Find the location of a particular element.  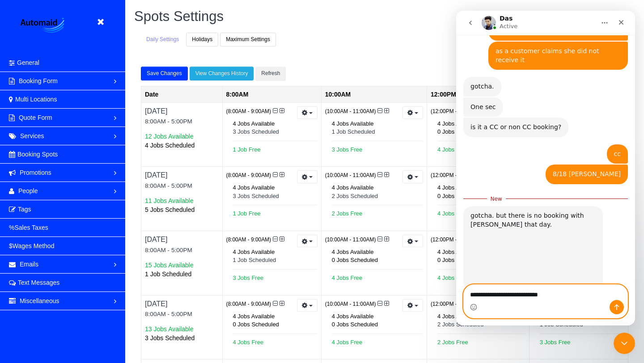

button: Home is located at coordinates (148, 12).